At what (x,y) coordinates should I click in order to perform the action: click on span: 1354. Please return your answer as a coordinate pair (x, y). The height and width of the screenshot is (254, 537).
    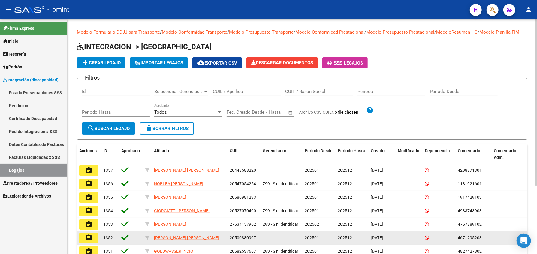
    Looking at the image, I should click on (108, 211).